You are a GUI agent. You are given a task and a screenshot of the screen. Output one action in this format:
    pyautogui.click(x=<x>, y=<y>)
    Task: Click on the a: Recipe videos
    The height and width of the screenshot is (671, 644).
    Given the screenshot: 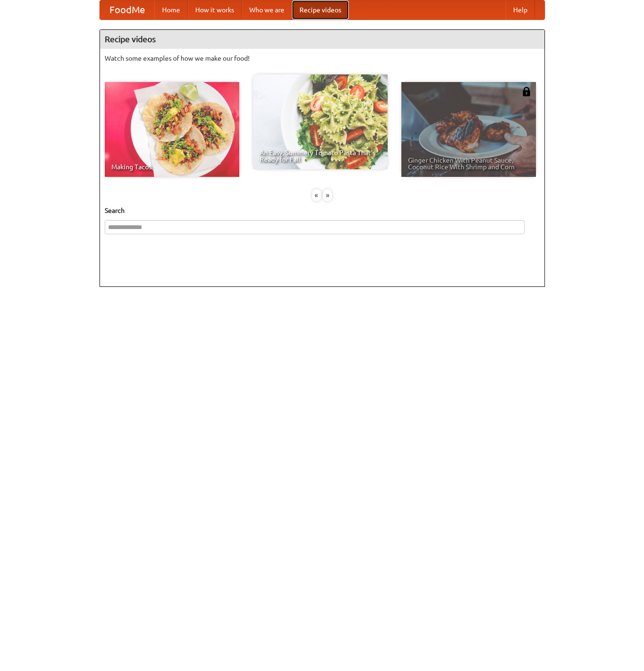 What is the action you would take?
    pyautogui.click(x=321, y=10)
    